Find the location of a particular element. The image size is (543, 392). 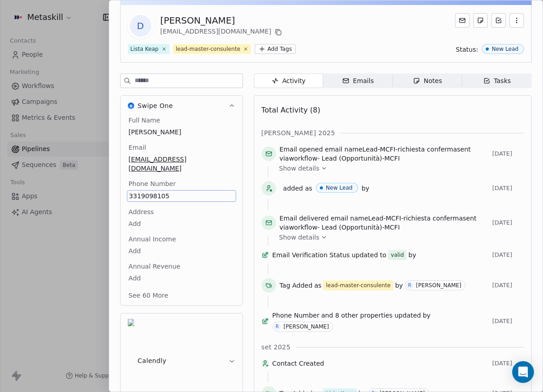

img: Swipe One is located at coordinates (131, 106).